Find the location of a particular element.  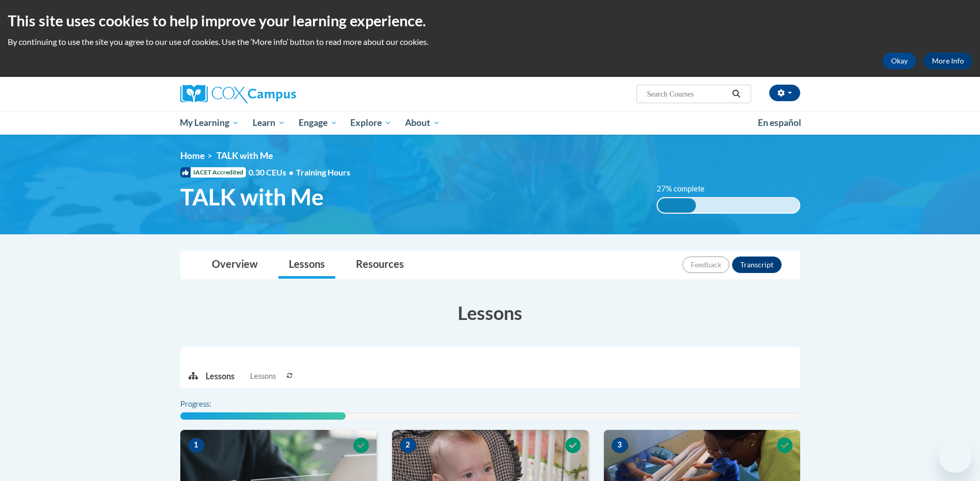

img: Cox Campus is located at coordinates (238, 94).